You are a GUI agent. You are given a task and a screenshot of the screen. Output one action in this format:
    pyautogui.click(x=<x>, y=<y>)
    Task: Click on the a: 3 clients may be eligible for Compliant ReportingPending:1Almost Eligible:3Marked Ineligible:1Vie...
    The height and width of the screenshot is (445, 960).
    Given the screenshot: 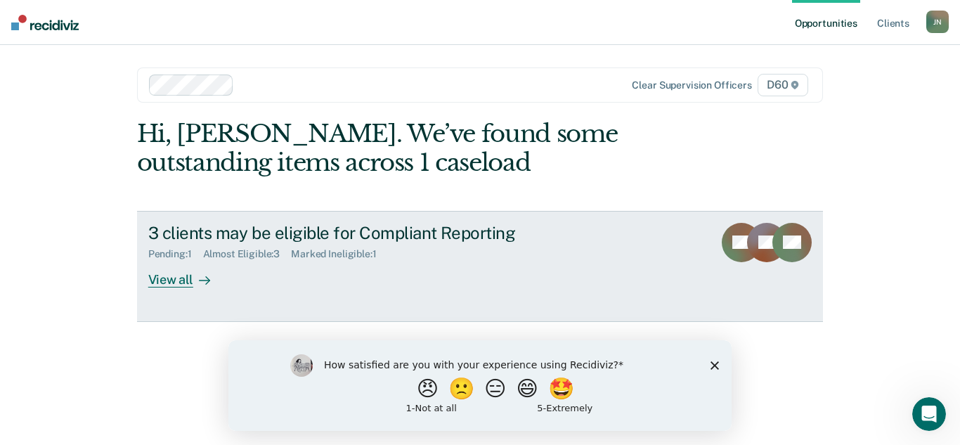 What is the action you would take?
    pyautogui.click(x=480, y=266)
    